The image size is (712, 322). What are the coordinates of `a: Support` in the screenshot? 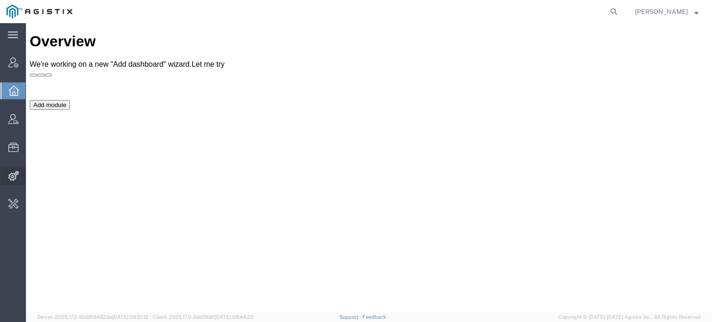 It's located at (351, 317).